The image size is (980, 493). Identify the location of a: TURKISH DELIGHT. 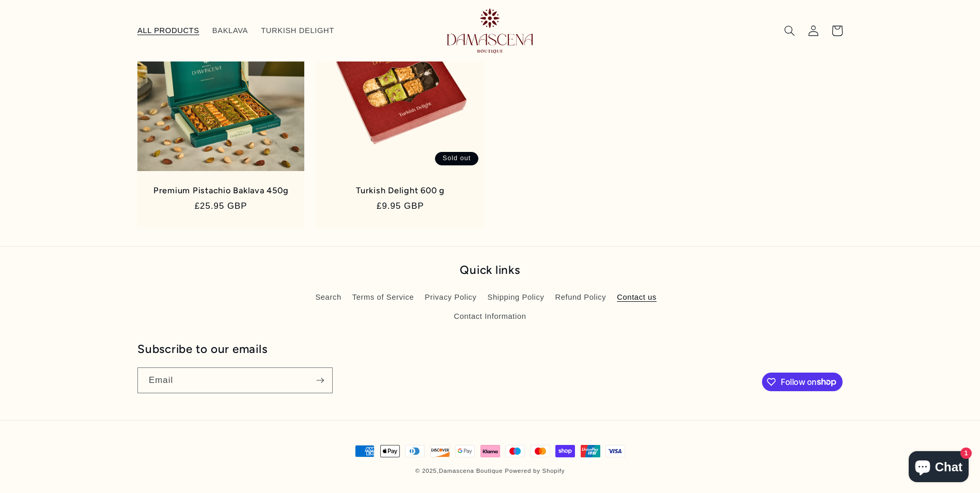
(297, 30).